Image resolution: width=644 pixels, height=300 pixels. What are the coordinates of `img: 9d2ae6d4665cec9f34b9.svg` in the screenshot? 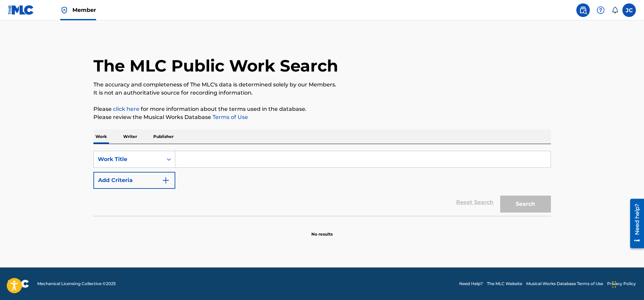 It's located at (166, 180).